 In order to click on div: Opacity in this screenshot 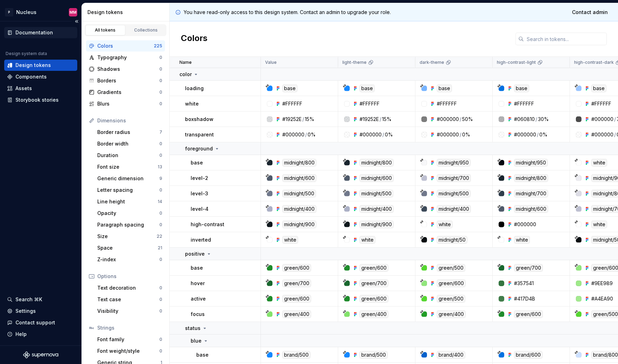, I will do `click(128, 213)`.